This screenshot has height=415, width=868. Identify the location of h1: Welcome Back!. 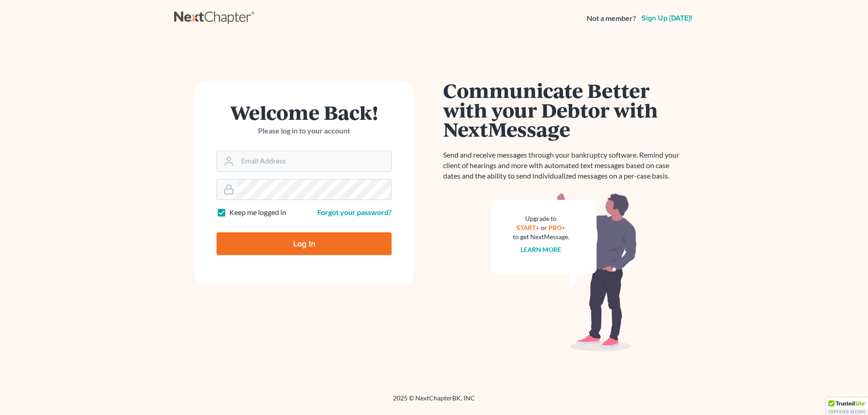
(304, 112).